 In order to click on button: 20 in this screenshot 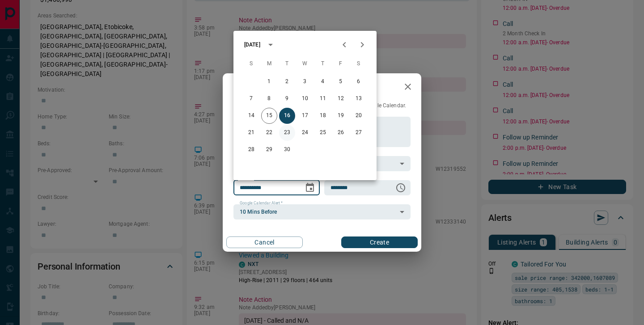, I will do `click(358, 116)`.